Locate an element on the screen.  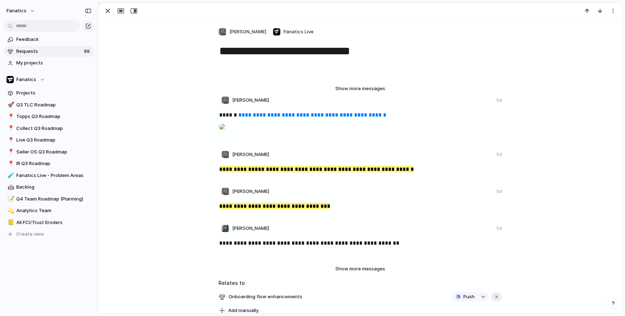
span: Projects is located at coordinates (54, 93).